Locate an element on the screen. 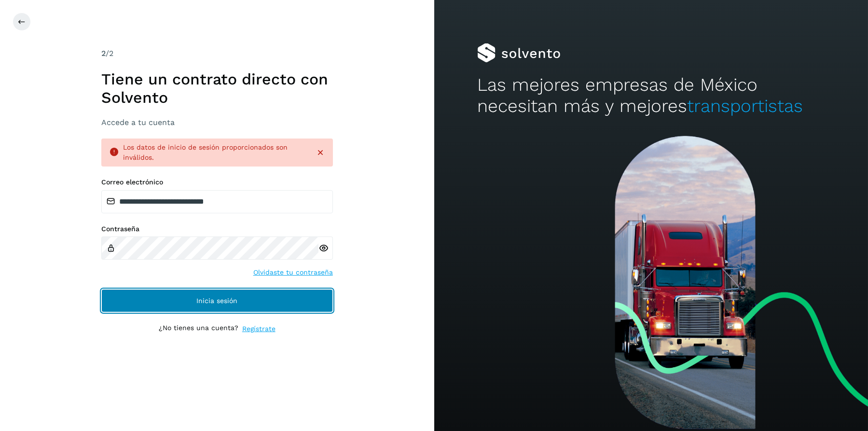 This screenshot has height=431, width=868. p: ¿No tienes una cuenta? is located at coordinates (198, 329).